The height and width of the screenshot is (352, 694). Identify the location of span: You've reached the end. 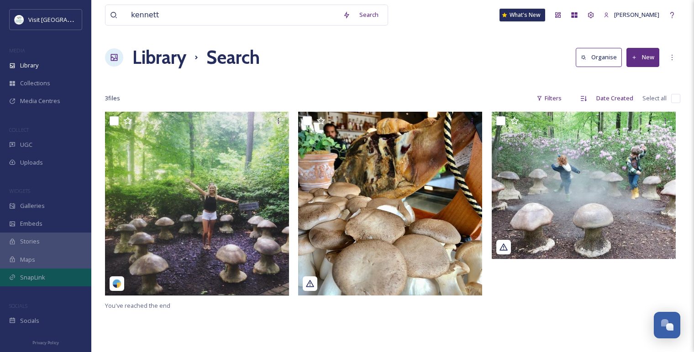
(137, 306).